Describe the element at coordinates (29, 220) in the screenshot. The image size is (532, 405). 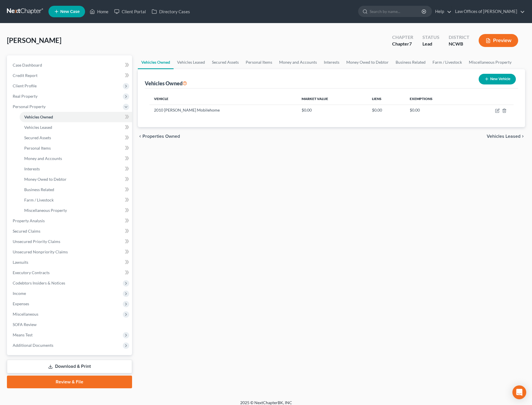
I see `span: Property Analysis` at that location.